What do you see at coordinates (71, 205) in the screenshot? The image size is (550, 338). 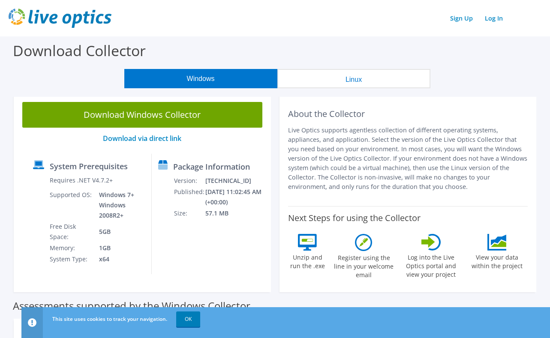 I see `td: Supported OS:` at bounding box center [71, 205].